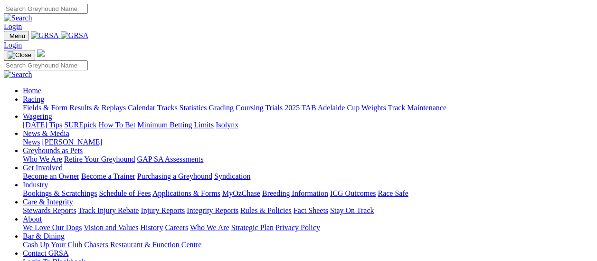  I want to click on a: Retire Your Greyhound, so click(100, 159).